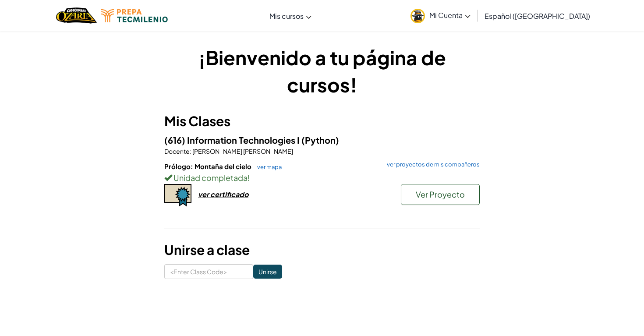 The width and height of the screenshot is (644, 336). Describe the element at coordinates (417, 16) in the screenshot. I see `img: avatar` at that location.